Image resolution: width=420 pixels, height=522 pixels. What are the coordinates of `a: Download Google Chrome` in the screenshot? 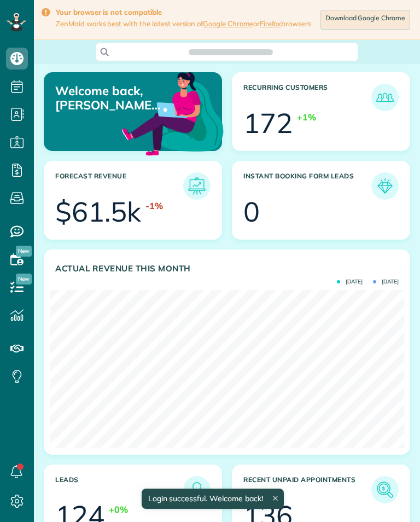 It's located at (366, 20).